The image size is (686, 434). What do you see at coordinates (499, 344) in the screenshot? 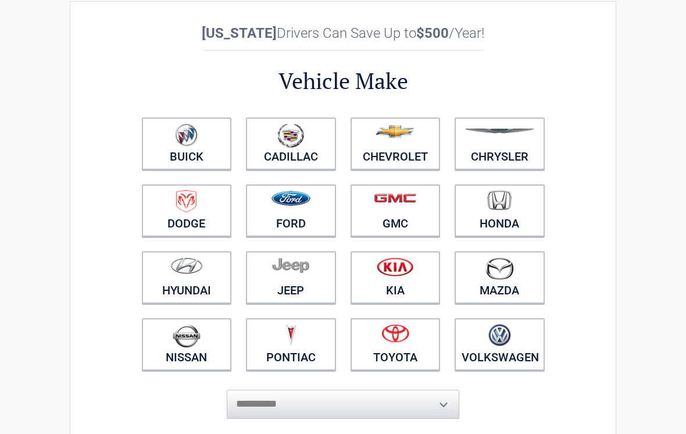
I see `a: Volkswagen` at bounding box center [499, 344].